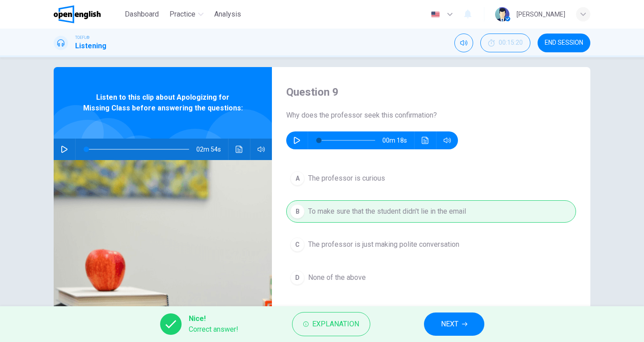 The width and height of the screenshot is (644, 342). What do you see at coordinates (398, 140) in the screenshot?
I see `span: 00m 18s` at bounding box center [398, 140].